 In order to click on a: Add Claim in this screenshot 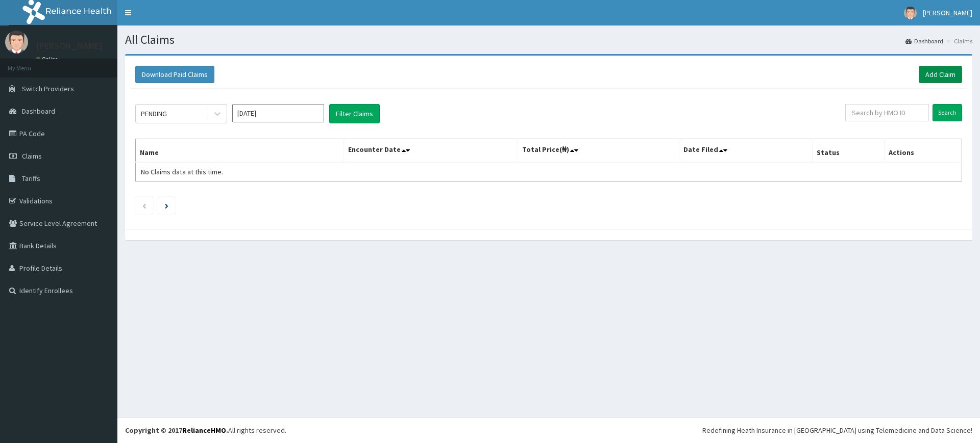, I will do `click(940, 74)`.